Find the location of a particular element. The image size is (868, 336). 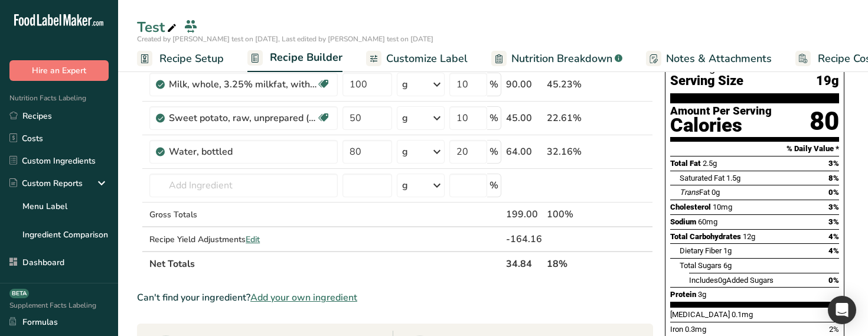

span: Iron is located at coordinates (677, 329).